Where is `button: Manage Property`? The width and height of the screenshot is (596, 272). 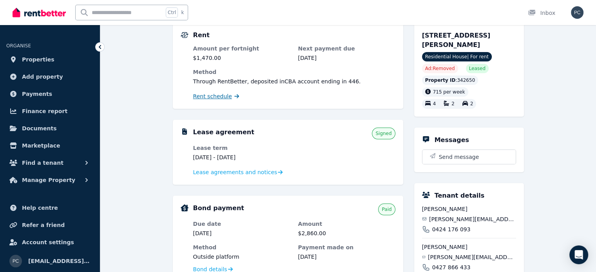 button: Manage Property is located at coordinates (50, 180).